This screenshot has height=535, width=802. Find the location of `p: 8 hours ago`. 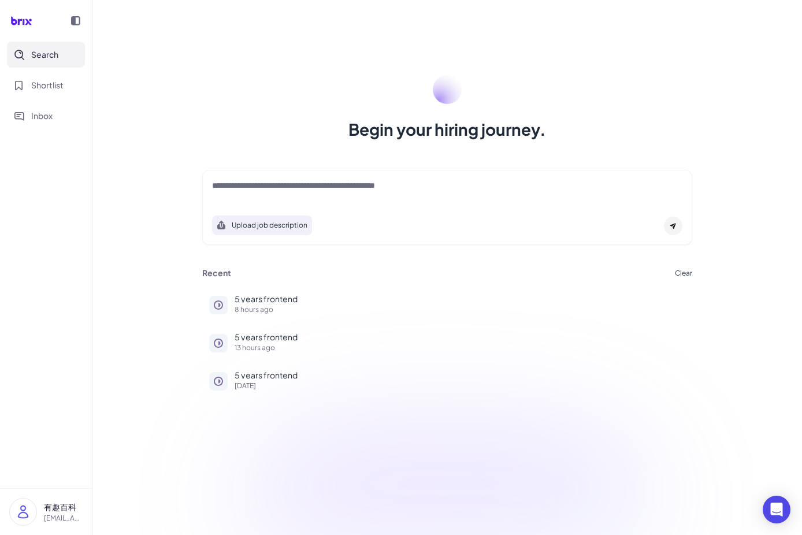

p: 8 hours ago is located at coordinates (460, 310).